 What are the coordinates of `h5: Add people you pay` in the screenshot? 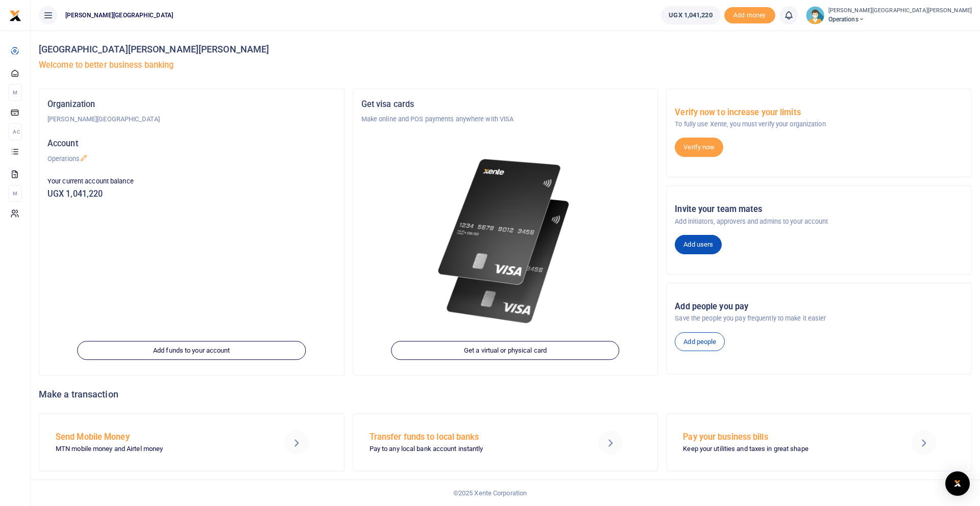 It's located at (818, 307).